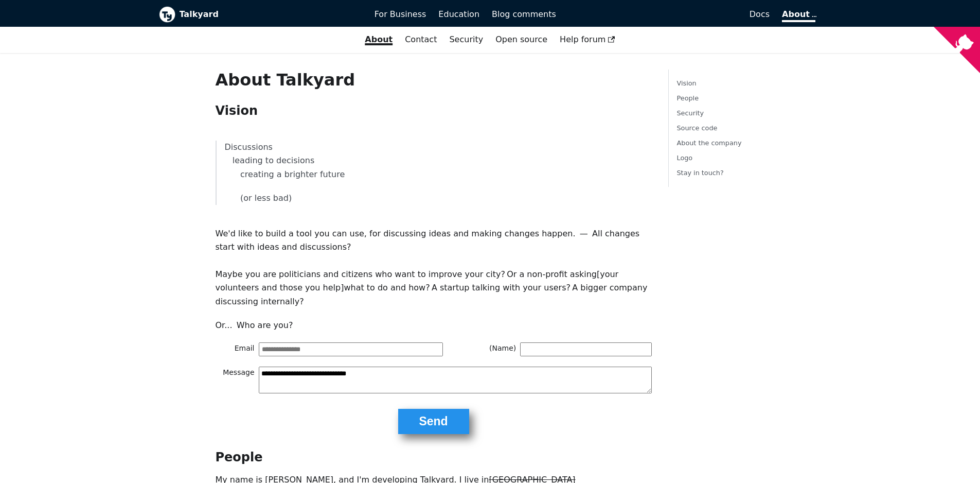 This screenshot has width=980, height=483. What do you see at coordinates (400, 14) in the screenshot?
I see `a: For Business` at bounding box center [400, 14].